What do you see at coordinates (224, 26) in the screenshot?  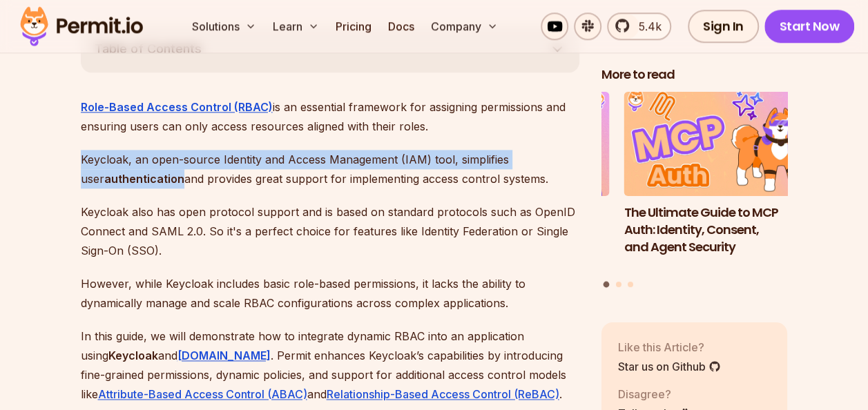 I see `button: Solutions` at bounding box center [224, 26].